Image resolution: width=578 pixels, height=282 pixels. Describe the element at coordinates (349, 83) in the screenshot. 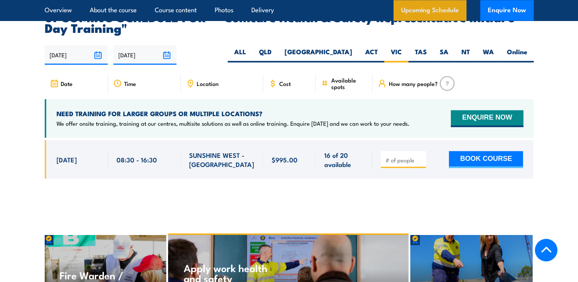

I see `span: Available spots` at that location.